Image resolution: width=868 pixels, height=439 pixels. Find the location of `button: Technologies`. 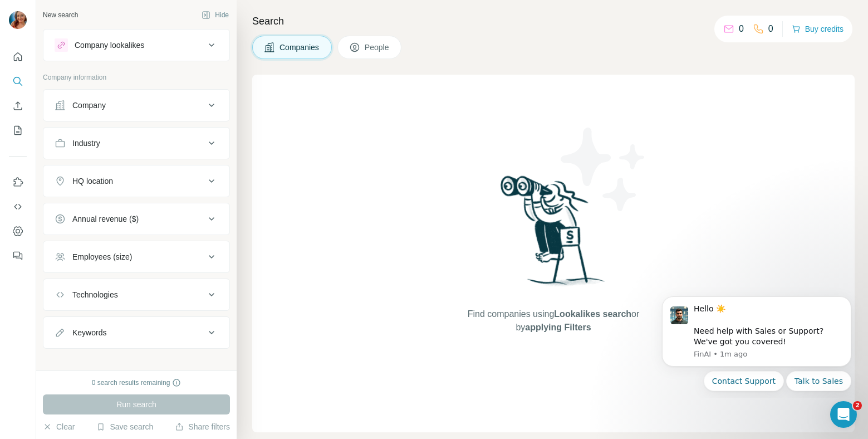

button: Technologies is located at coordinates (136, 295).